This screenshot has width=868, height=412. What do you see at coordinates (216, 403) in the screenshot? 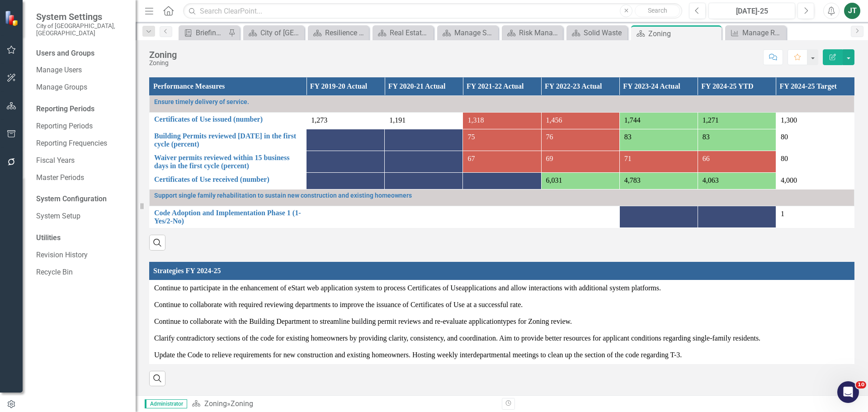
I see `a: Zoning` at bounding box center [216, 403].